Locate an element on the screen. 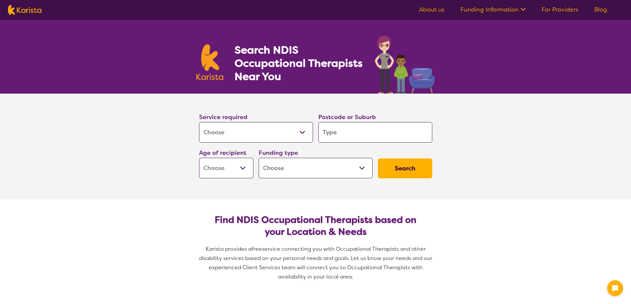 The width and height of the screenshot is (631, 304). label: Age of recipient is located at coordinates (223, 153).